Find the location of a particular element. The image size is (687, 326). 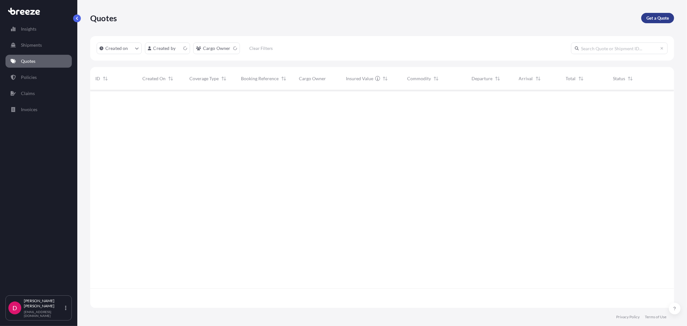

a: Shipments is located at coordinates (39, 45).